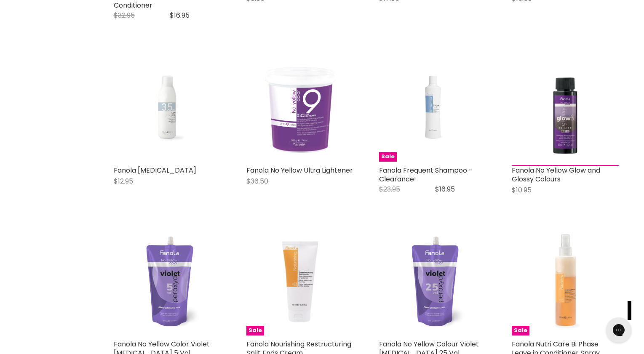 This screenshot has width=644, height=354. I want to click on a: Fanola Frequent Shampoo Sale, so click(432, 108).